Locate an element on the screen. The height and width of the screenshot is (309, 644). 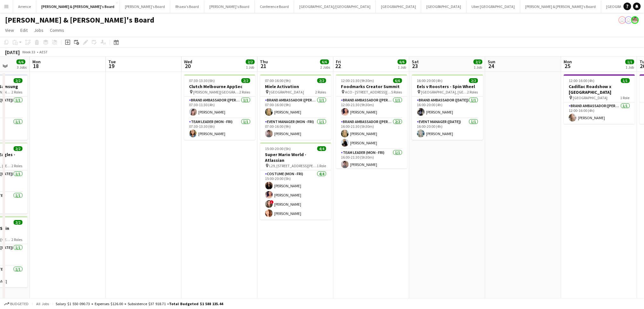
span: Total Budgeted $1 588 135.44 is located at coordinates (196, 304).